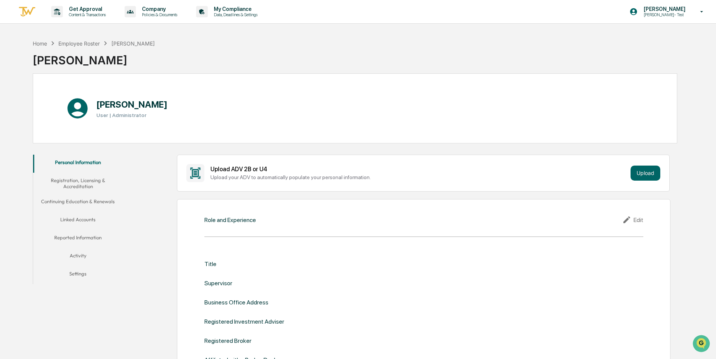 The width and height of the screenshot is (716, 359). What do you see at coordinates (78, 99) in the screenshot?
I see `span: Attestations` at bounding box center [78, 99].